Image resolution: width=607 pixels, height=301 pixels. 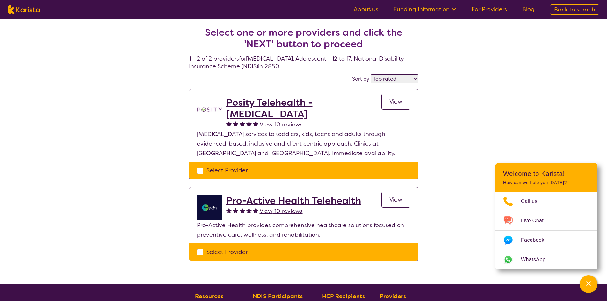 I want to click on b: NDIS Participants, so click(x=278, y=296).